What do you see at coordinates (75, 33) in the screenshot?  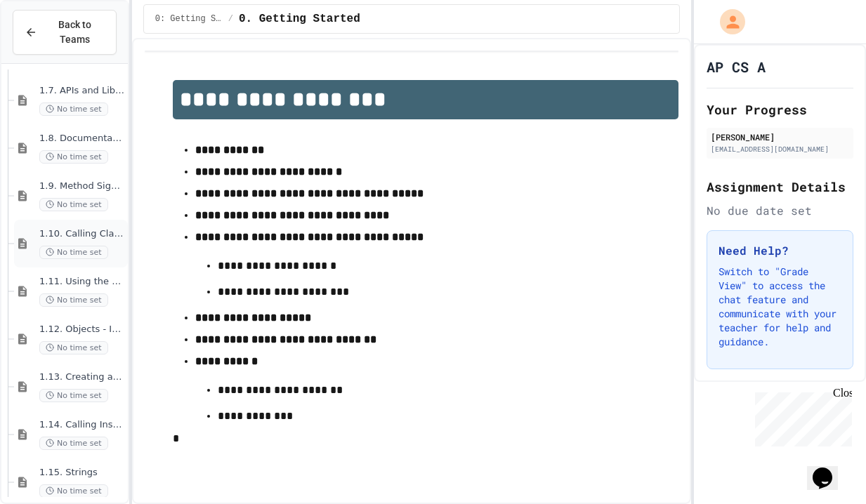 I see `span: Back to Teams` at bounding box center [75, 33].